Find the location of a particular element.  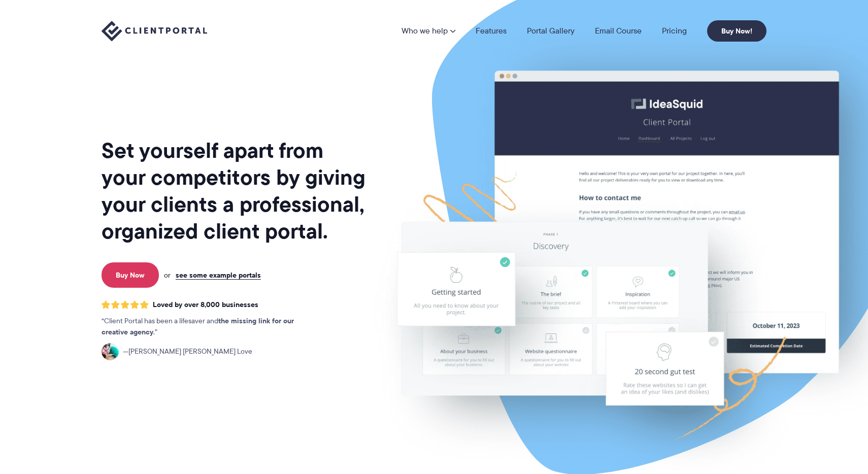

a: see some example portals is located at coordinates (218, 275).